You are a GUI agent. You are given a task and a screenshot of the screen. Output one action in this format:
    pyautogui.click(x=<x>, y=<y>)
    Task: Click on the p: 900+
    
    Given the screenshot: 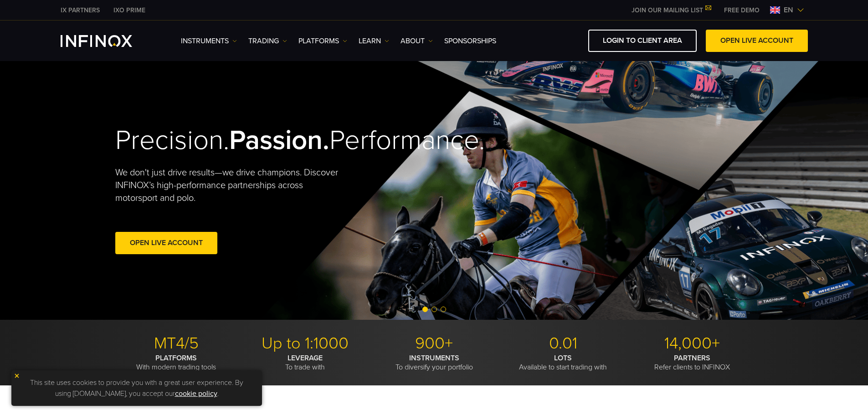 What is the action you would take?
    pyautogui.click(x=434, y=344)
    